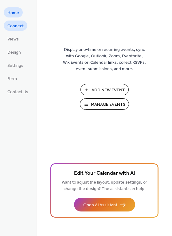 Image resolution: width=172 pixels, height=236 pixels. I want to click on span: Views, so click(13, 39).